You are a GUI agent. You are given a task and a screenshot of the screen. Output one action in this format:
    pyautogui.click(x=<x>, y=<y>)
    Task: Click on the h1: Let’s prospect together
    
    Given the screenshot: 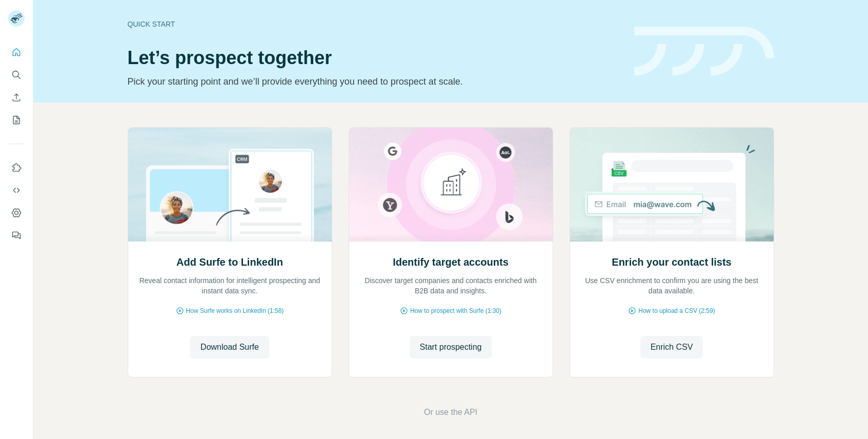 What is the action you would take?
    pyautogui.click(x=375, y=58)
    